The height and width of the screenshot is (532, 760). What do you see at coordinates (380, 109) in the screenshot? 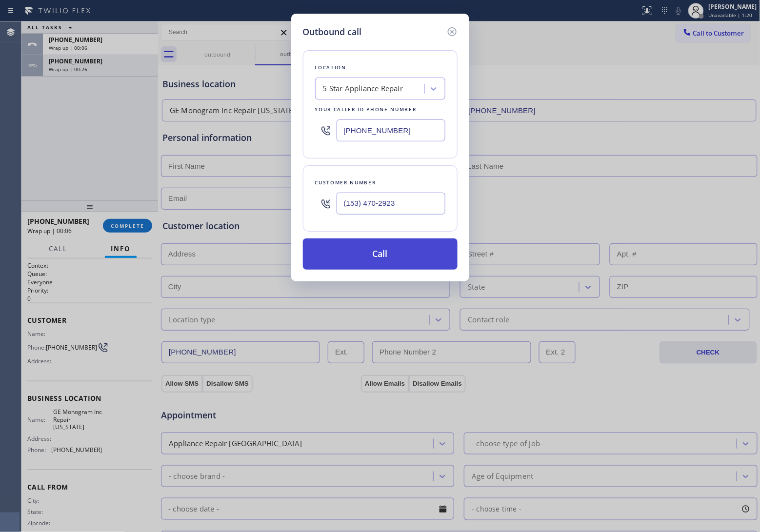
I see `div: Your caller id phone number` at bounding box center [380, 109].